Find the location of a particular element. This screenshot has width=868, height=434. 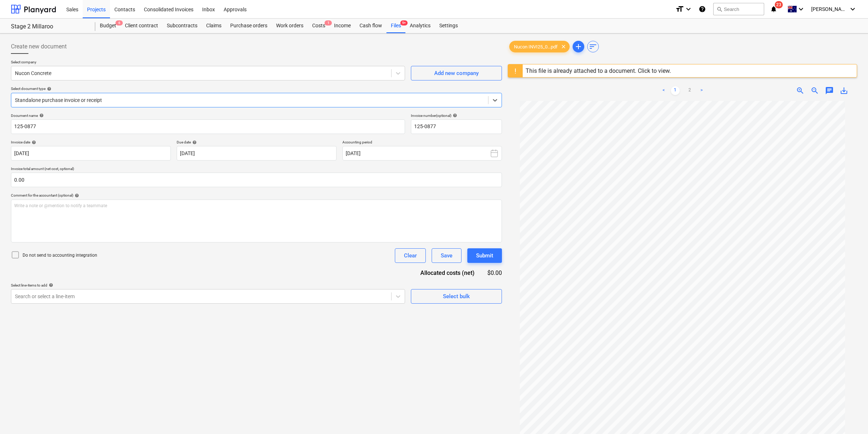

button: Save is located at coordinates (446, 255).